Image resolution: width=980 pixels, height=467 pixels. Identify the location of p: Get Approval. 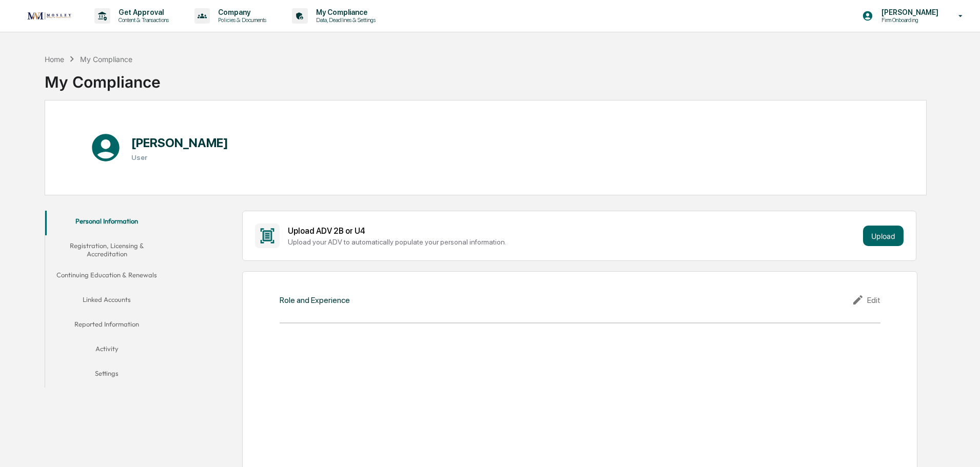
(142, 12).